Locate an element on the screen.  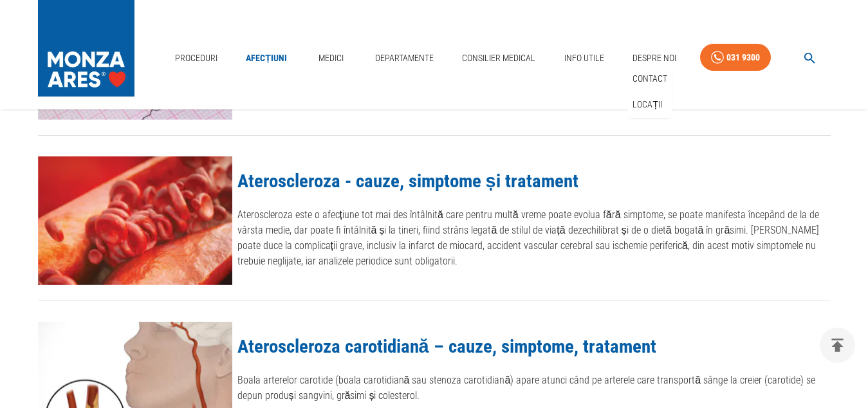
a: Departamente is located at coordinates (404, 58).